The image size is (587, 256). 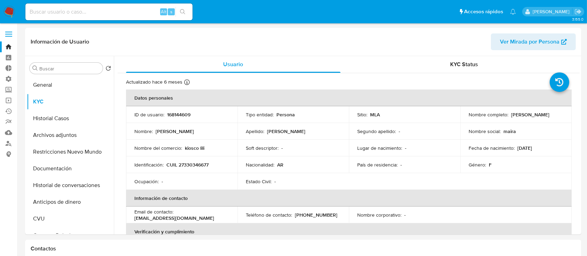 I want to click on p: 168144609, so click(x=179, y=115).